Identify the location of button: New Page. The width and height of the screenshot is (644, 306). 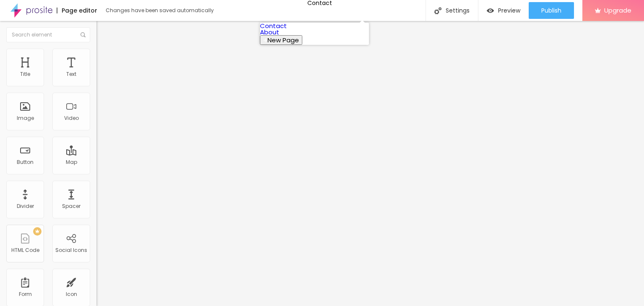
(281, 40).